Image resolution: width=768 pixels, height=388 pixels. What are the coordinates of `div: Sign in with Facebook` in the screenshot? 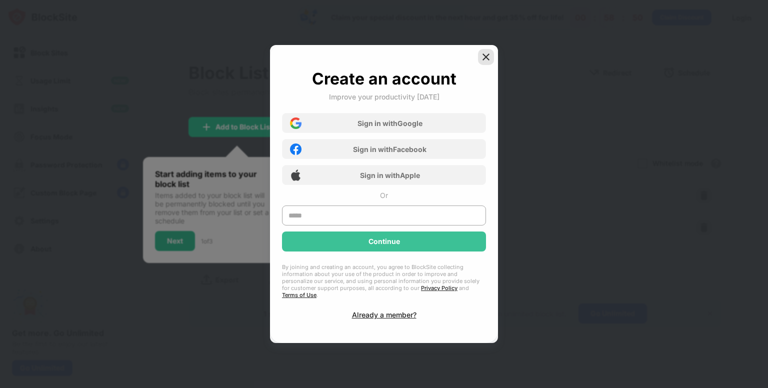 It's located at (390, 149).